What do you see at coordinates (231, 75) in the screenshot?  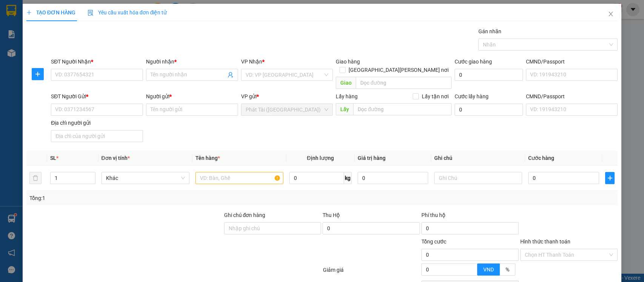 I see `span: user-add` at bounding box center [231, 75].